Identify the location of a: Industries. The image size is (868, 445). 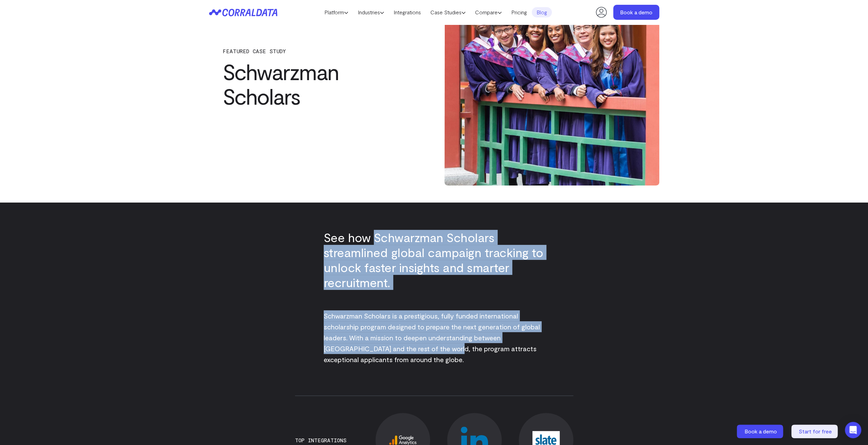
(371, 12).